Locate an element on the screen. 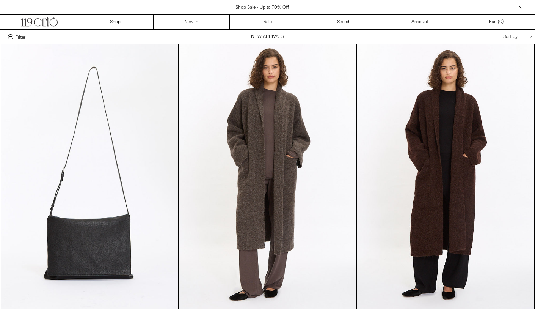 This screenshot has width=535, height=309. a: Bag () is located at coordinates (496, 22).